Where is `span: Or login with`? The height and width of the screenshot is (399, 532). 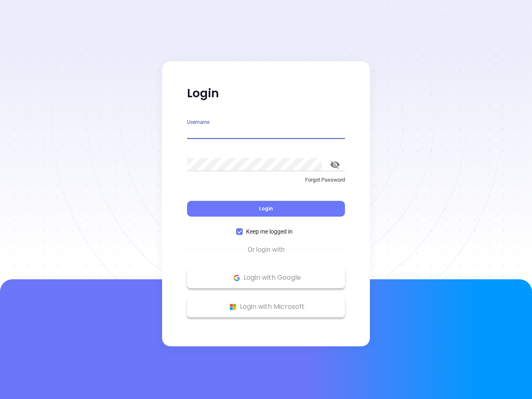 span: Or login with is located at coordinates (266, 250).